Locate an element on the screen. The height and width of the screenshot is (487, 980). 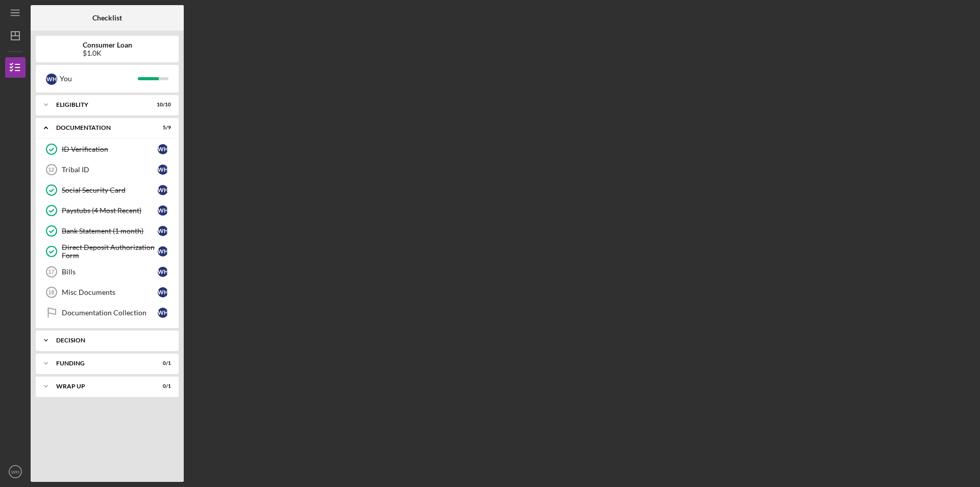
a: 17BillsWH is located at coordinates (107, 272).